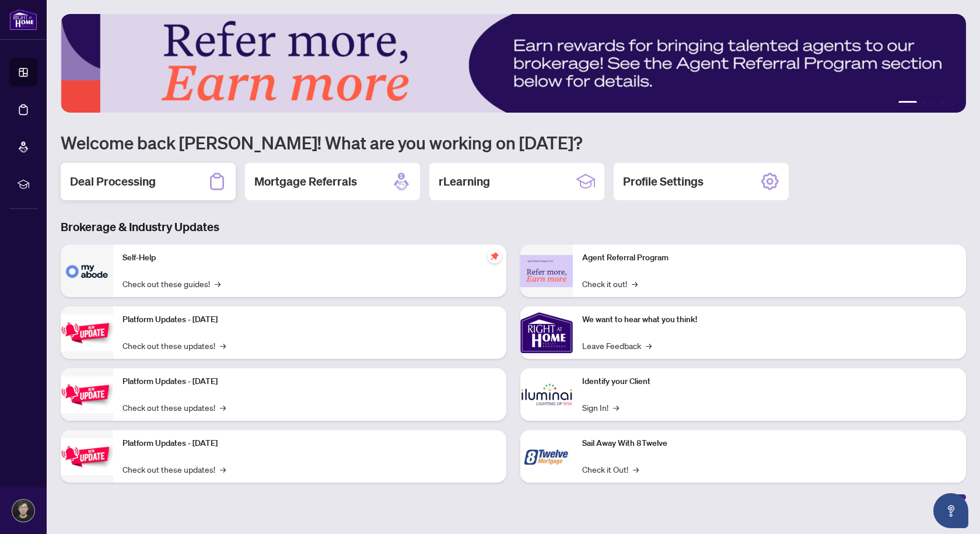 This screenshot has width=980, height=534. I want to click on p: We want to hear what you think!, so click(770, 320).